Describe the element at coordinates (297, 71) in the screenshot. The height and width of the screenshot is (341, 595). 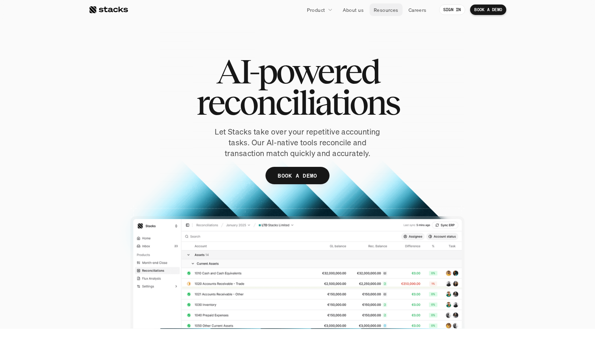
I see `span: AI-powered` at that location.